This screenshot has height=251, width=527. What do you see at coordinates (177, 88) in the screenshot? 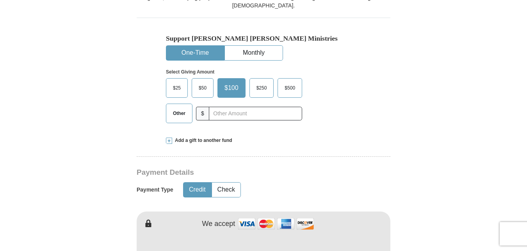
I see `span: $25` at bounding box center [177, 88].